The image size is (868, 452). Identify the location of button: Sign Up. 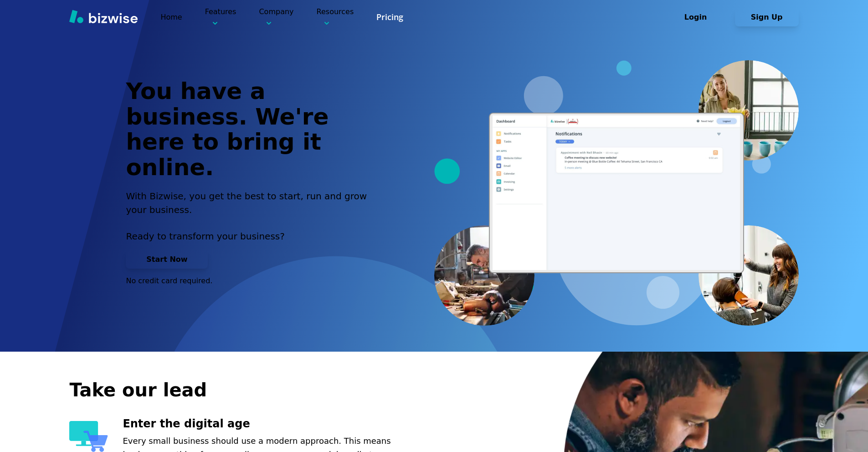
(767, 17).